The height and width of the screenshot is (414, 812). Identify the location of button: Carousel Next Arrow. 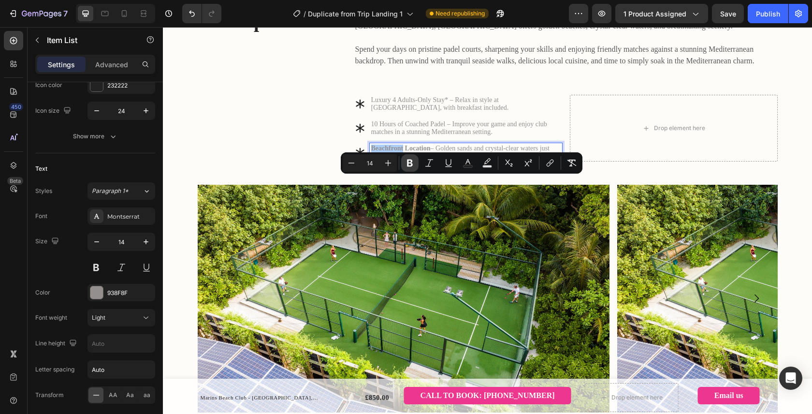
(593, 271).